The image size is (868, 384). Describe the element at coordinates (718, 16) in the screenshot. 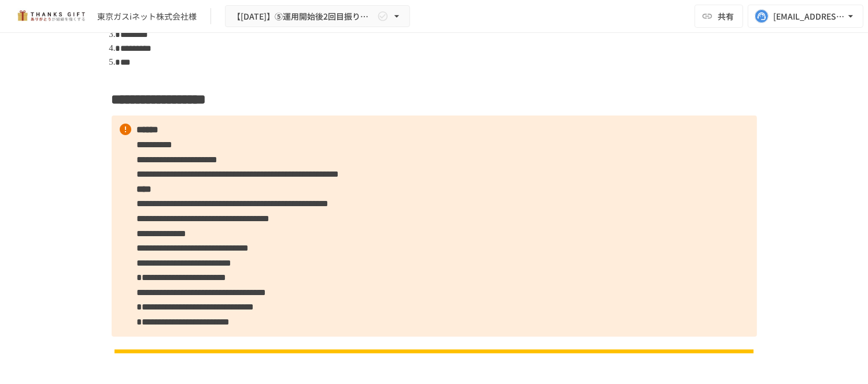

I see `button: 共有` at that location.